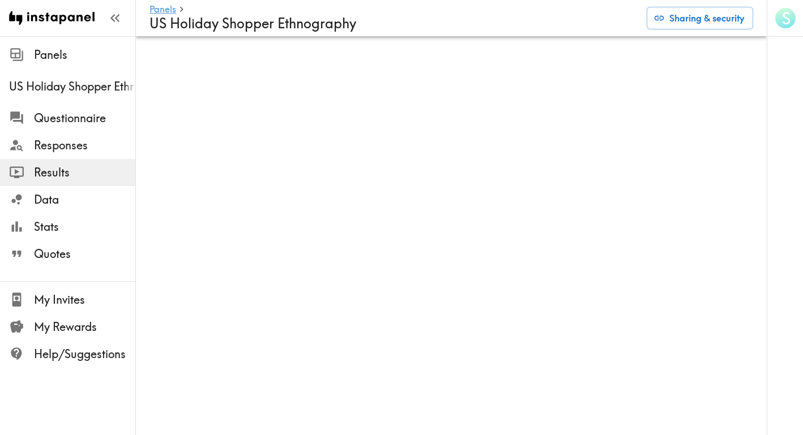 The image size is (803, 435). What do you see at coordinates (700, 18) in the screenshot?
I see `button: Sharing & security` at bounding box center [700, 18].